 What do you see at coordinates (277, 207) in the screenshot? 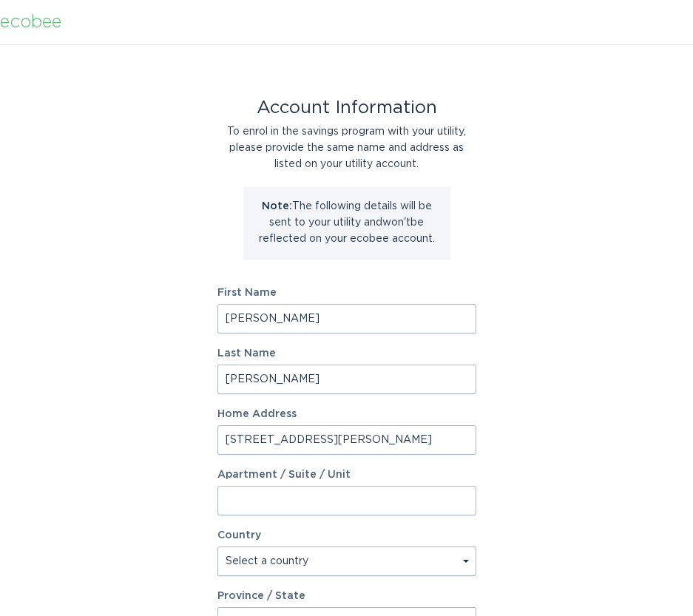
I see `strong: Note:` at bounding box center [277, 207].